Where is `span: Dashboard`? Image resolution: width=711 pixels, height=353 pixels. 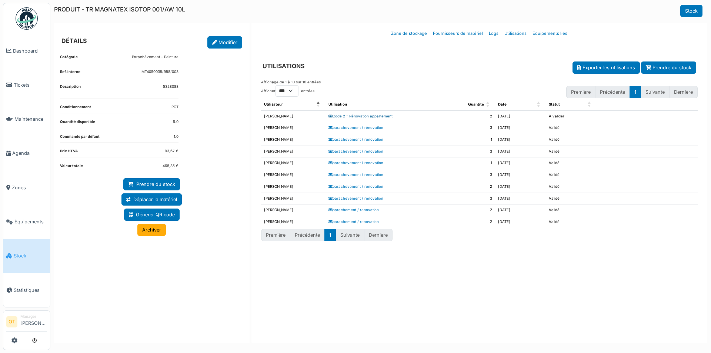 span: Dashboard is located at coordinates (30, 51).